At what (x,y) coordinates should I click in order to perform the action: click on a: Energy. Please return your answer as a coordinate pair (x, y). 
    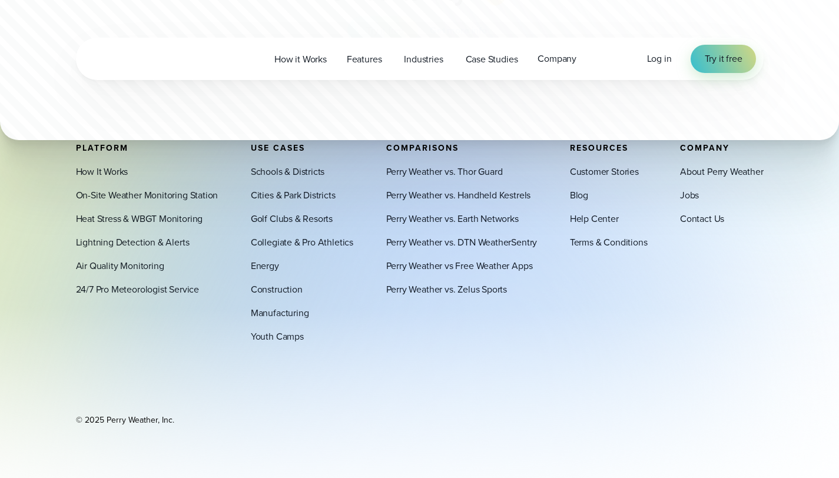
    Looking at the image, I should click on (265, 266).